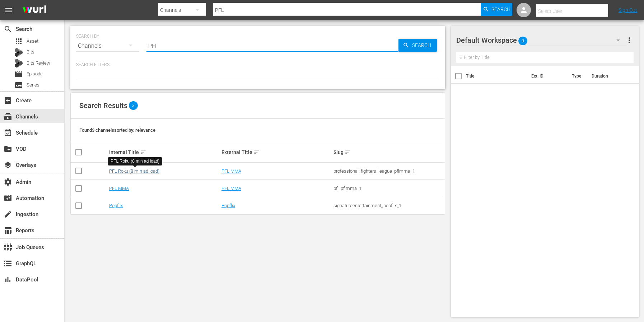  I want to click on img: ans4CAIJ8jUAAAAAAAAAAAAAAAAAAAAAAAAgQb4GAAAAAAAAAAAAAAAAAAAAAAAAJMjXAAAAAAAAAAAAAAAAAAAAAAAAgAT5G..., so click(34, 10).